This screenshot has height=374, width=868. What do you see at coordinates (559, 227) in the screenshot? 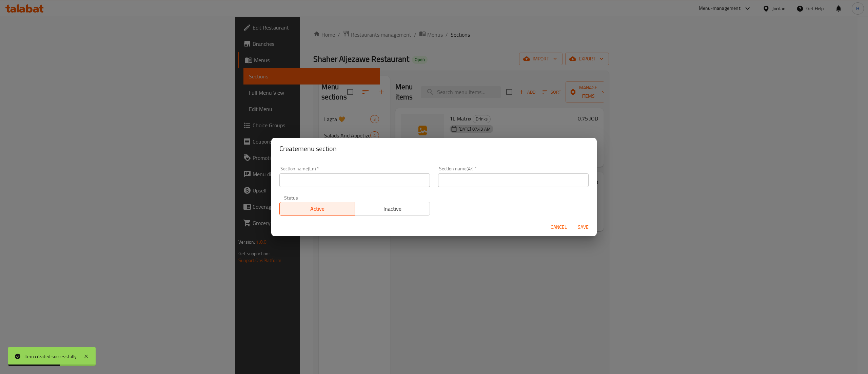
I see `button: Cancel` at bounding box center [559, 227].